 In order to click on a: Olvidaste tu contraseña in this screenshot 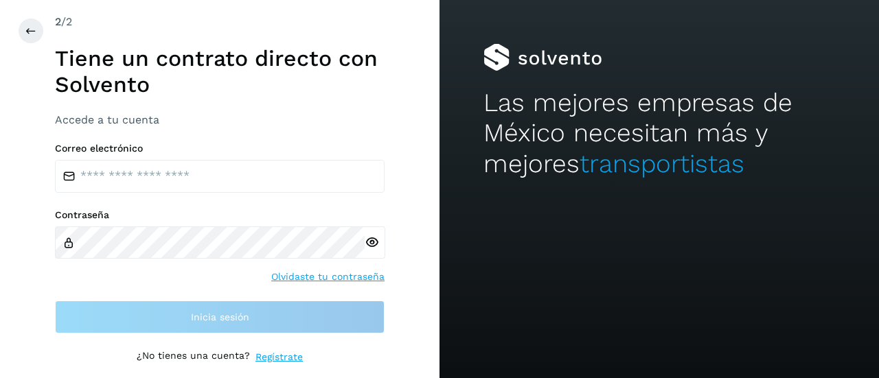, I will do `click(328, 277)`.